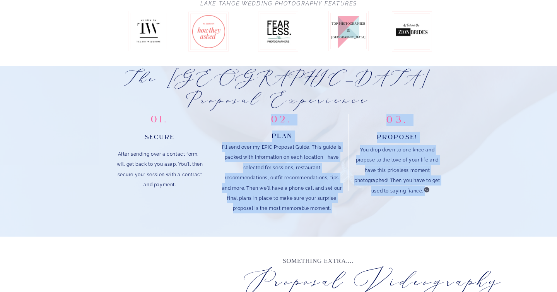 The image size is (557, 292). Describe the element at coordinates (160, 122) in the screenshot. I see `p: 01.` at that location.